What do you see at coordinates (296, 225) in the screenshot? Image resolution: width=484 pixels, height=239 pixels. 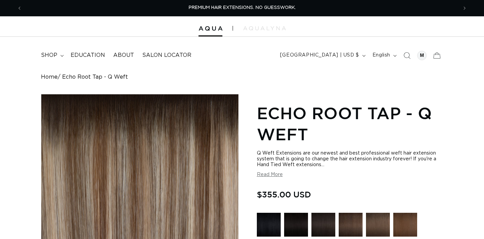 I see `img: 1N Natural Black - Q Weft` at bounding box center [296, 225].